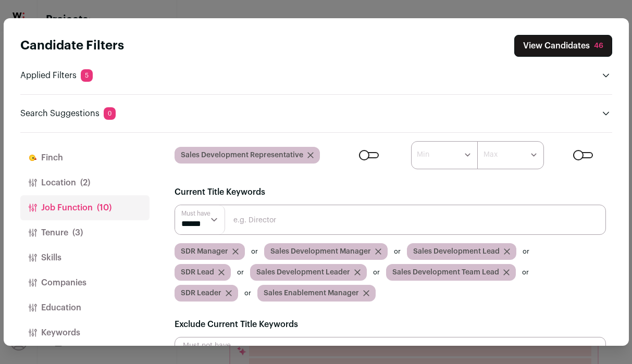 Image resolution: width=632 pixels, height=364 pixels. I want to click on span: Sales Enablement Manager, so click(311, 293).